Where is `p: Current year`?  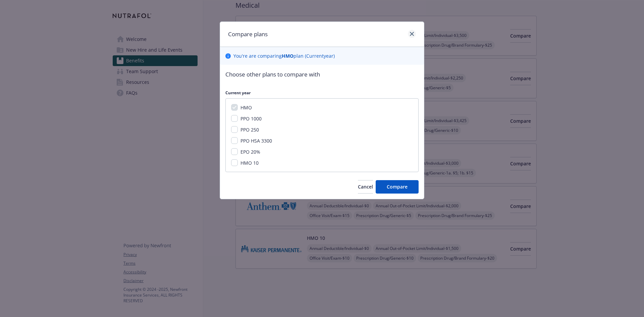 p: Current year is located at coordinates (322, 93).